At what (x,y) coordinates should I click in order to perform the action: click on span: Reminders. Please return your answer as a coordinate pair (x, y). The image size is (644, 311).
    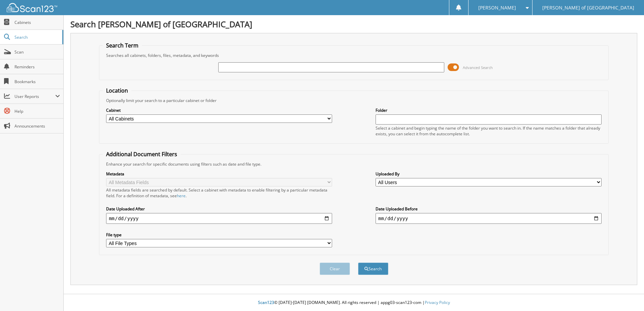
    Looking at the image, I should click on (37, 67).